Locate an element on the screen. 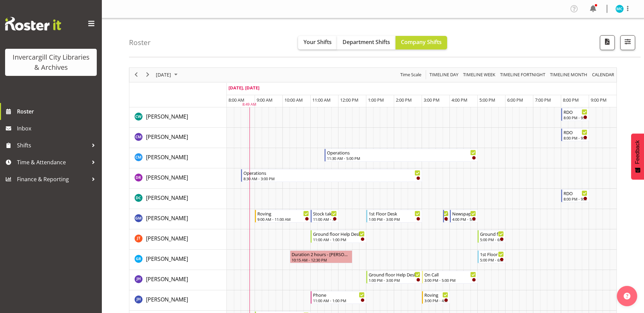  div: Grace Roscoe-Squires"s event - 1st Floor Desk Begin From Friday, September 19, 2025 at 5:00:00 PM... is located at coordinates (492, 257).